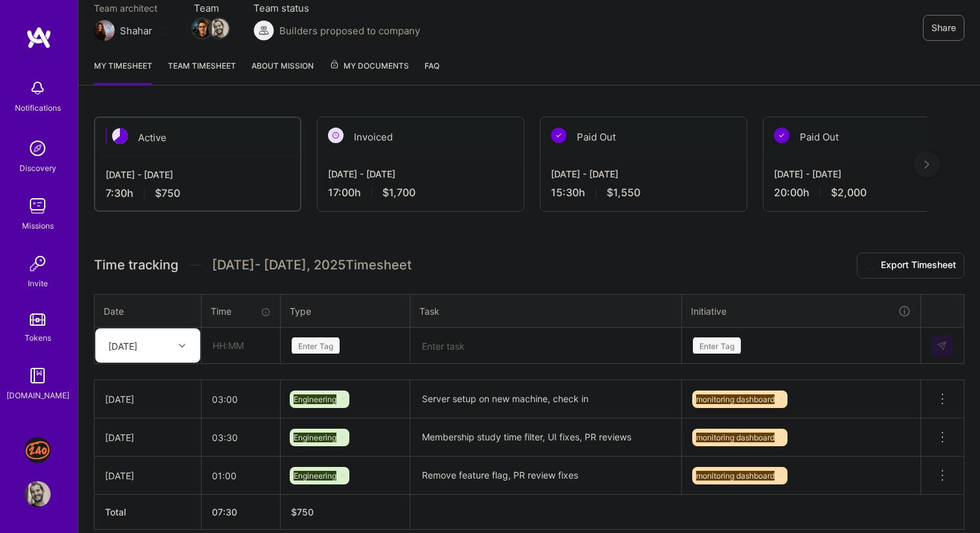 This screenshot has width=980, height=533. I want to click on img: guide book, so click(38, 376).